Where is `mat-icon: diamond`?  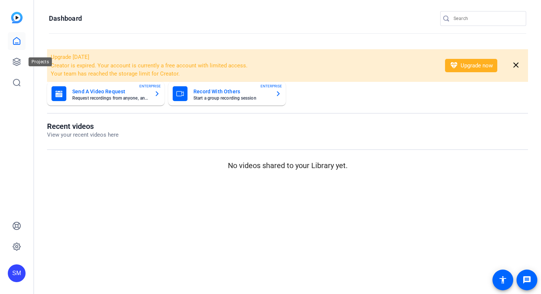
mat-icon: diamond is located at coordinates (454, 66).